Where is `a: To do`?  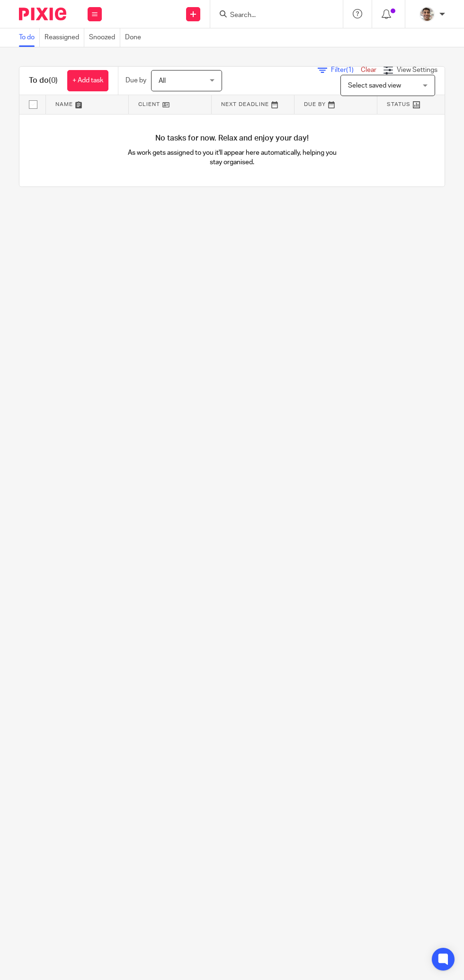 a: To do is located at coordinates (29, 38).